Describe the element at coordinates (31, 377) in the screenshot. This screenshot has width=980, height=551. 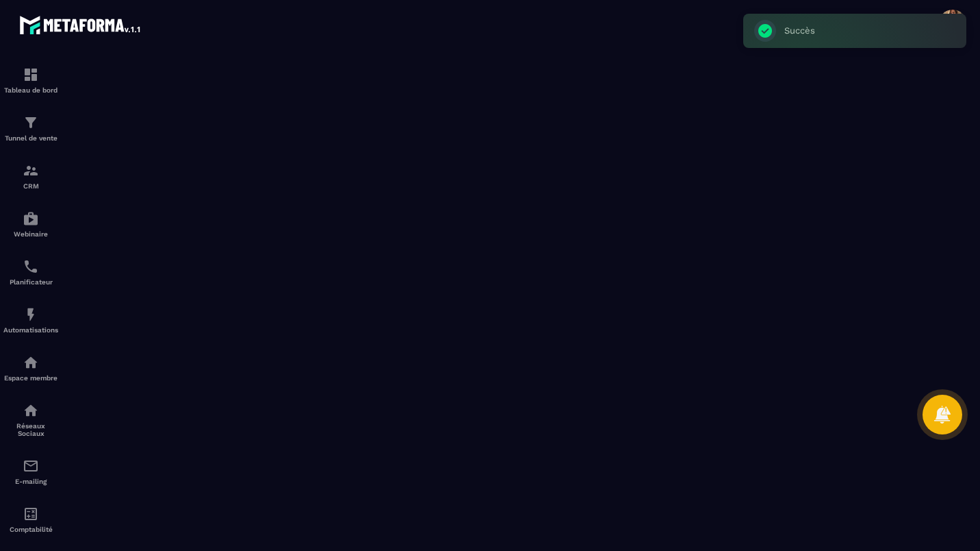
I see `p: Espace membre` at that location.